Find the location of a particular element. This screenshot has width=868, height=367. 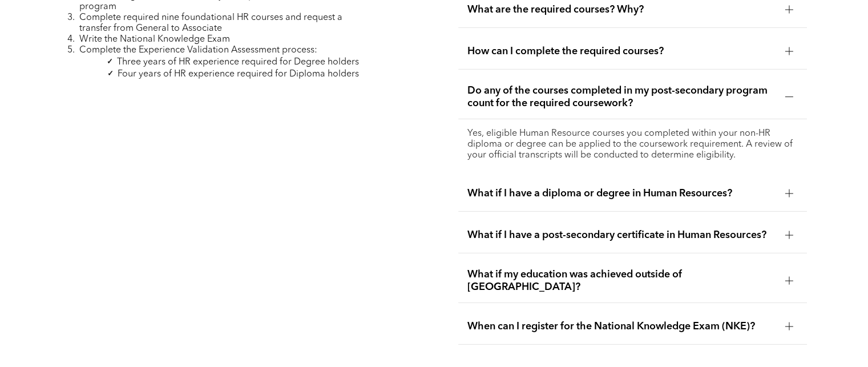

span: What if I have a post-secondary certificate in Human Resources? is located at coordinates (622, 236).